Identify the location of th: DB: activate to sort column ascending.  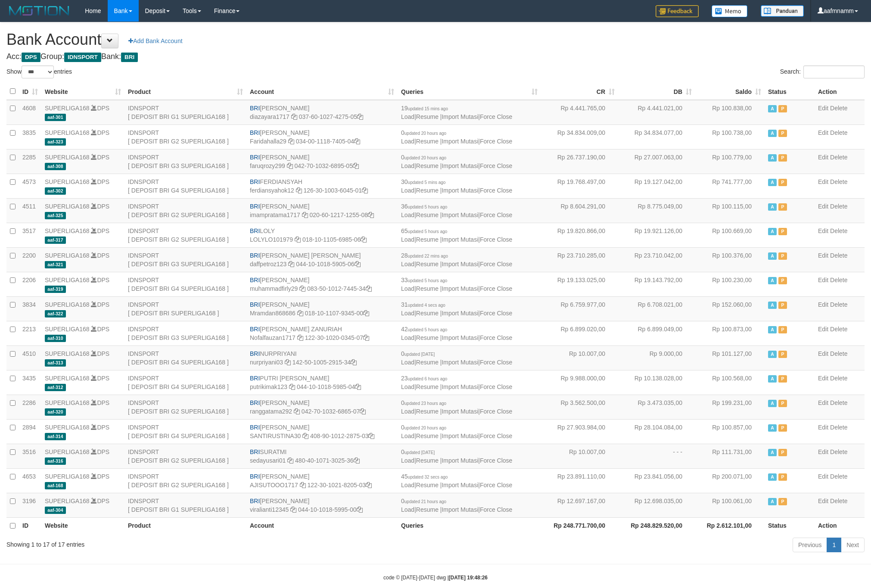
(657, 92).